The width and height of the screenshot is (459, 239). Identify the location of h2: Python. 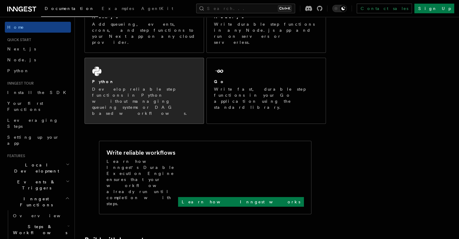
(103, 82).